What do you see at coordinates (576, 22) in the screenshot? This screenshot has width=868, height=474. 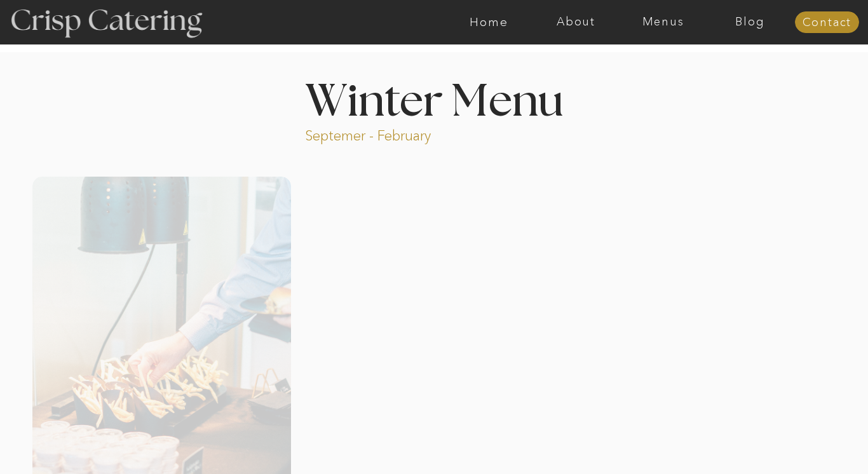 I see `a: About` at bounding box center [576, 22].